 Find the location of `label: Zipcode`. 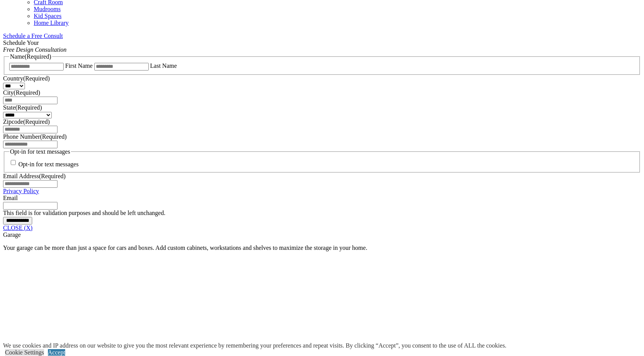

label: Zipcode is located at coordinates (27, 121).